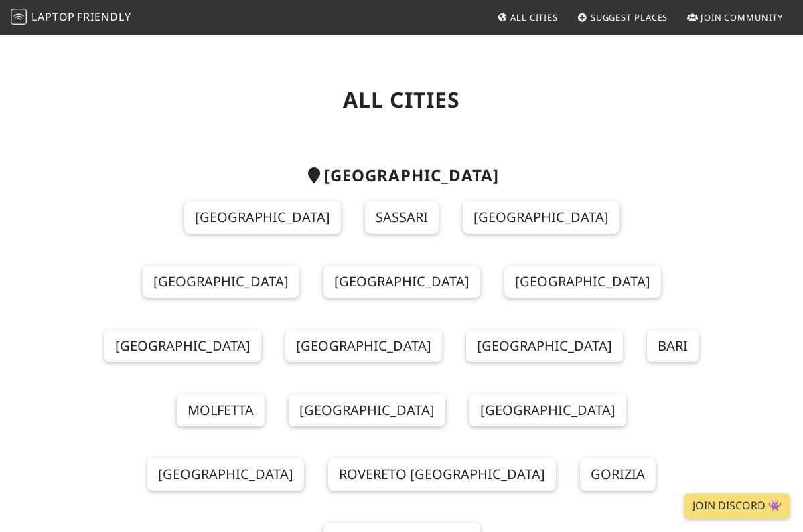 This screenshot has height=532, width=803. What do you see at coordinates (741, 17) in the screenshot?
I see `span: Join Community` at bounding box center [741, 17].